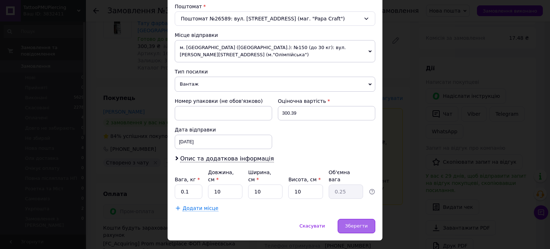 The width and height of the screenshot is (550, 249). Describe the element at coordinates (275, 84) in the screenshot. I see `span: Вантаж` at that location.